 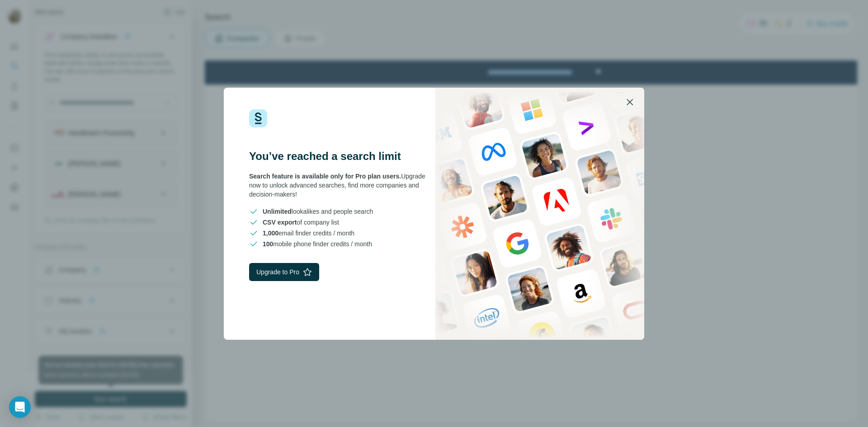 What do you see at coordinates (309, 233) in the screenshot?
I see `span: email finder credits / month` at bounding box center [309, 233].